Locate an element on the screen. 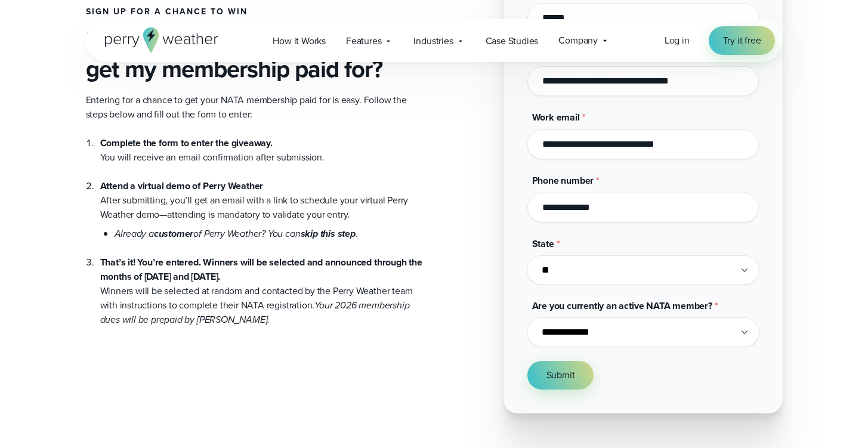 The image size is (868, 448). span: Case Studies is located at coordinates (512, 41).